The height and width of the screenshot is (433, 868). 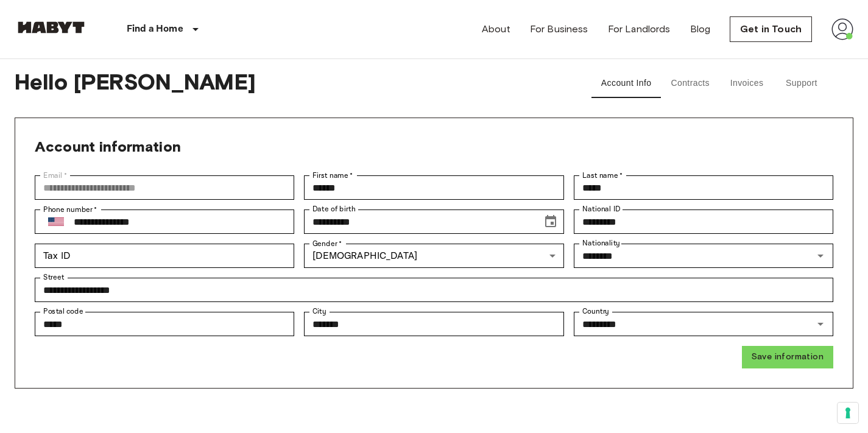 What do you see at coordinates (602, 175) in the screenshot?
I see `label: Last name` at bounding box center [602, 175].